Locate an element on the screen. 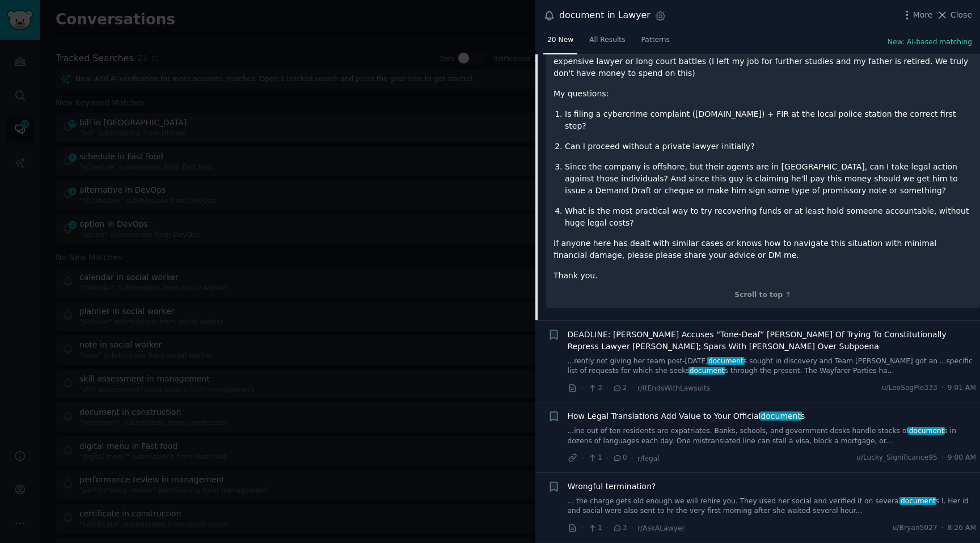 This screenshot has width=980, height=543. span: 8:26 AM is located at coordinates (962, 528).